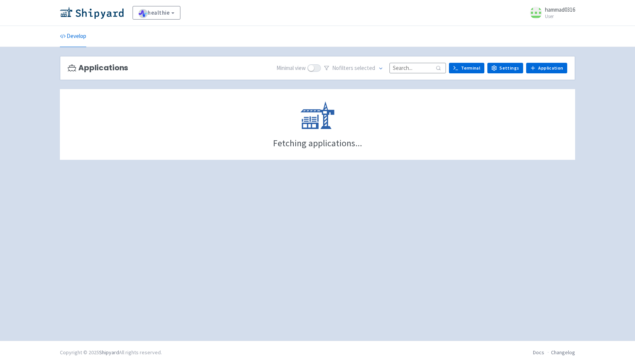 This screenshot has width=635, height=364. Describe the element at coordinates (551, 13) in the screenshot. I see `a: hammad0316 User` at that location.